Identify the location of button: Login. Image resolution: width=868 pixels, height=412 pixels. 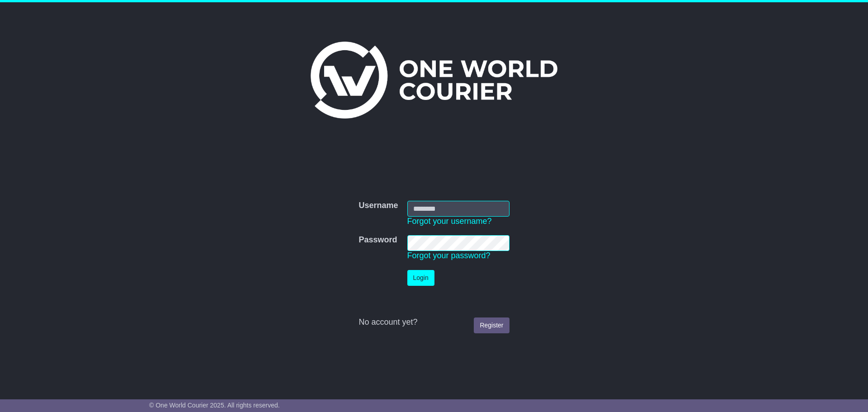
(421, 278).